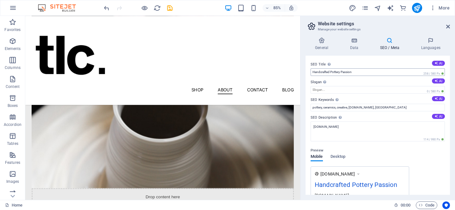  What do you see at coordinates (14, 205) in the screenshot?
I see `a: Click to cancel selection. Double-click to open Pages` at bounding box center [14, 205].